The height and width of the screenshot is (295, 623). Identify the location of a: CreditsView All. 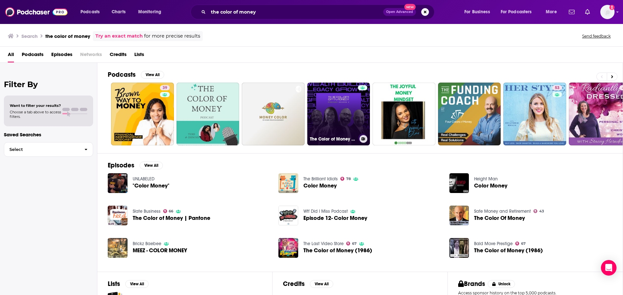
(308, 284).